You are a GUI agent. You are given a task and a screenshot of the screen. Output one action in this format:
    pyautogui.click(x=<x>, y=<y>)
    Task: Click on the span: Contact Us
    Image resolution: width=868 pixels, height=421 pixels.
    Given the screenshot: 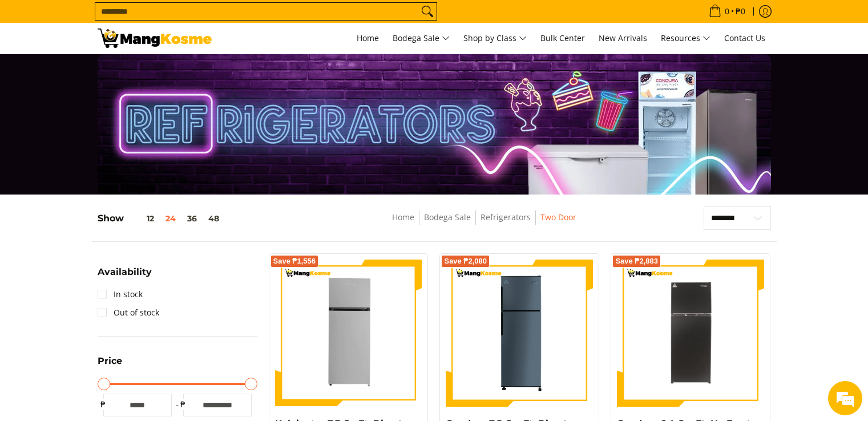 What is the action you would take?
    pyautogui.click(x=745, y=38)
    